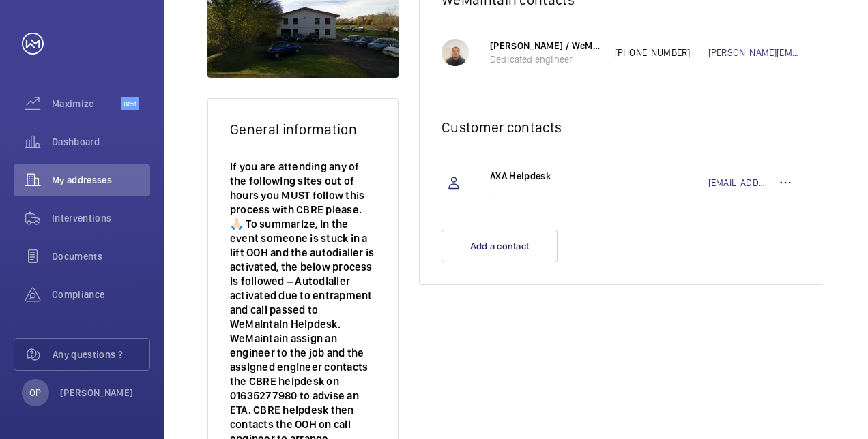 The image size is (868, 439). What do you see at coordinates (499, 246) in the screenshot?
I see `button: Add a contact` at bounding box center [499, 246].